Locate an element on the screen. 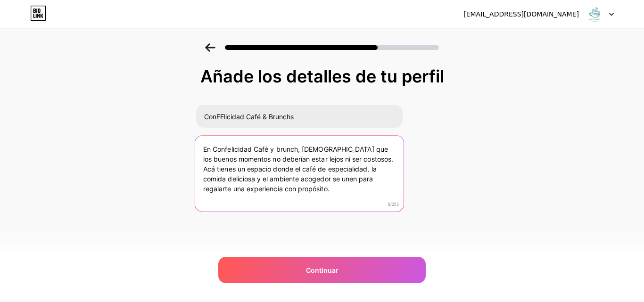 This screenshot has width=644, height=302. font: Continuar is located at coordinates (322, 270).